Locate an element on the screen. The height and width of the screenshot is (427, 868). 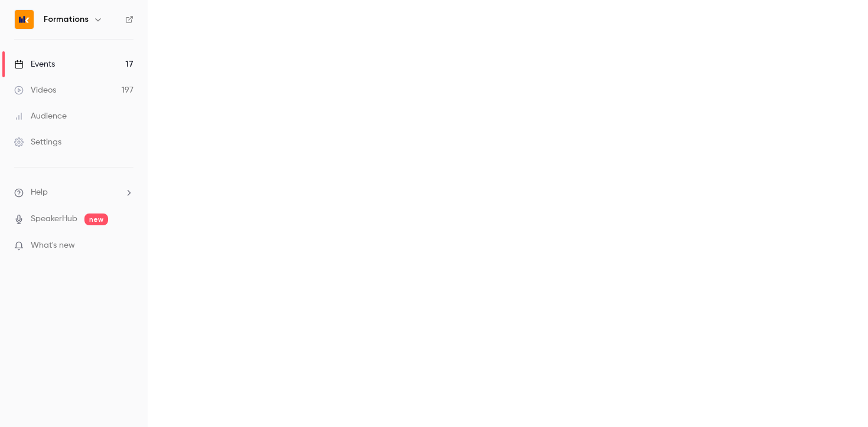
div: Settings is located at coordinates (38, 142).